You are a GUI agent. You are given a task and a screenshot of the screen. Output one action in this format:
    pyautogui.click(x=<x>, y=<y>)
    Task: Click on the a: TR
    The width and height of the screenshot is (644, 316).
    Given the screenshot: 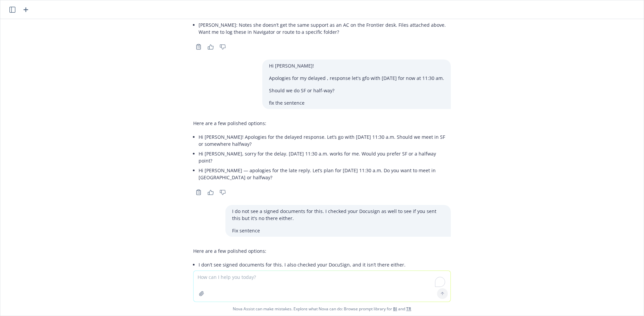 What is the action you would take?
    pyautogui.click(x=409, y=309)
    